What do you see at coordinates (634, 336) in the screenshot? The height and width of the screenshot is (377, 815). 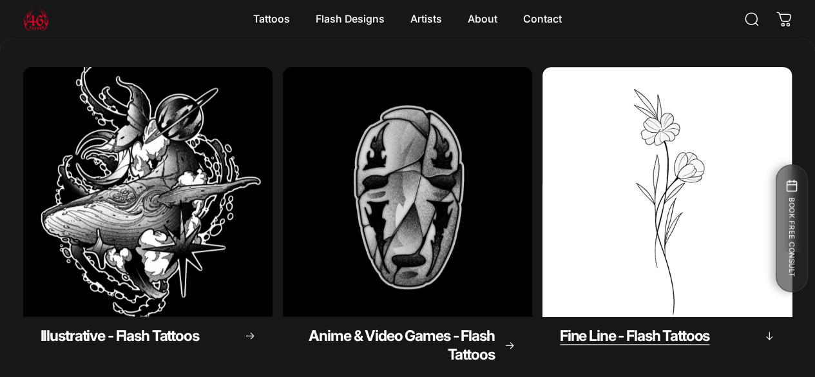 I see `span: Fine Line - Flash Tattoos` at bounding box center [634, 336].